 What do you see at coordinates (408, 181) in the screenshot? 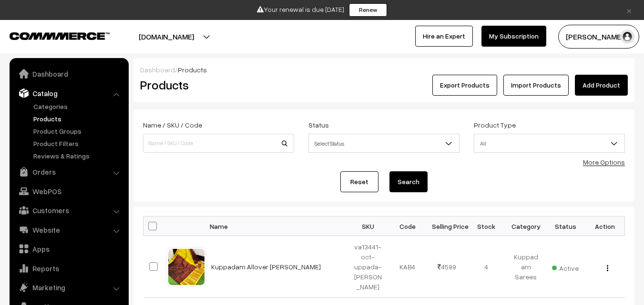
I see `button: Search` at bounding box center [408, 181].